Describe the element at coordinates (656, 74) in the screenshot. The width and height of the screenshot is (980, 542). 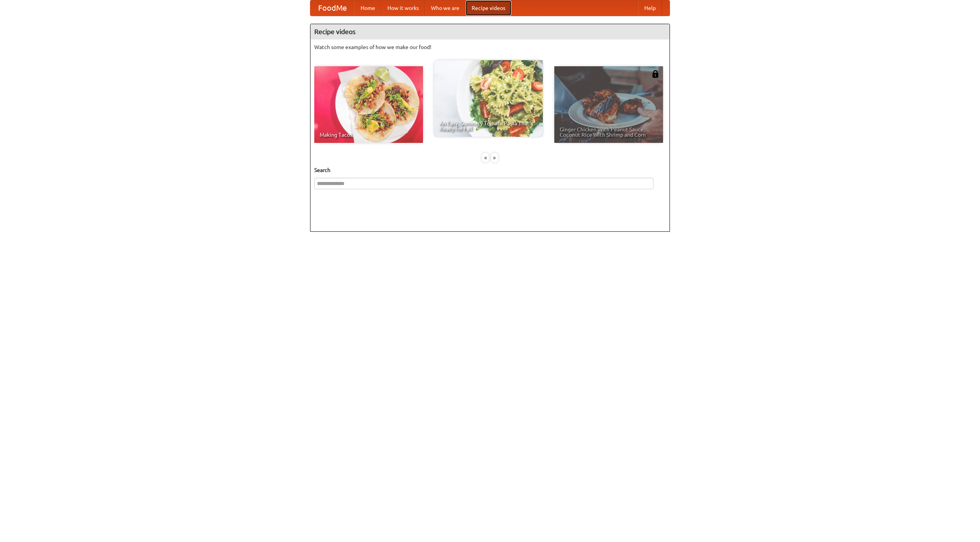
I see `img: 483408.png` at that location.